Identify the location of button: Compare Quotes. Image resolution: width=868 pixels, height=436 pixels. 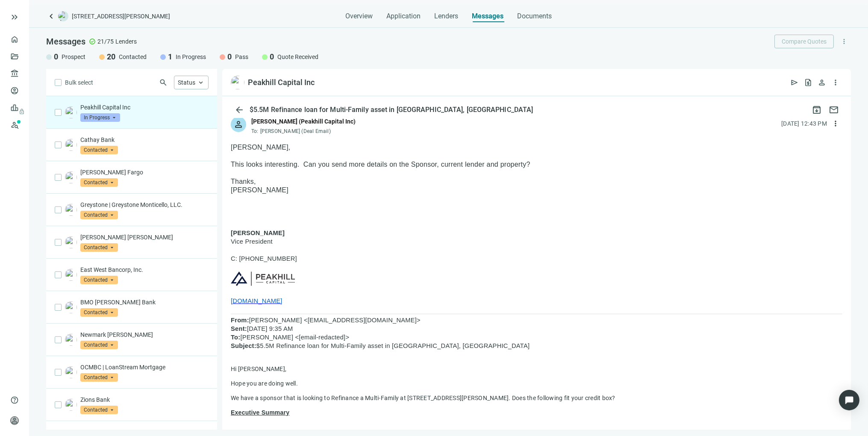
(804, 41).